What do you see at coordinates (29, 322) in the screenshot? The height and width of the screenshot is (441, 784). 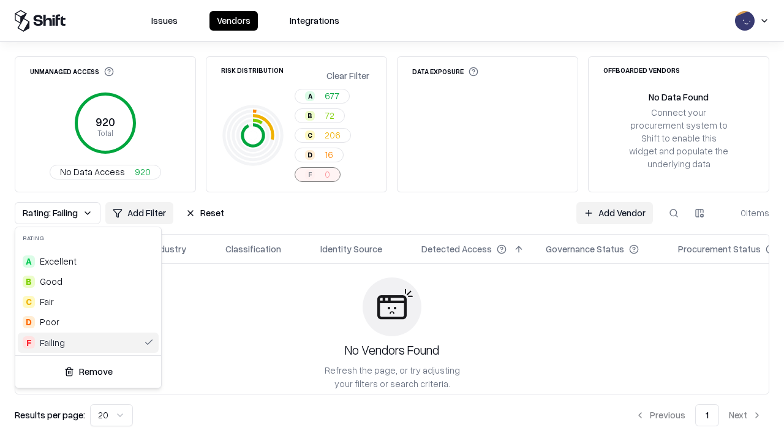 I see `div: D` at bounding box center [29, 322].